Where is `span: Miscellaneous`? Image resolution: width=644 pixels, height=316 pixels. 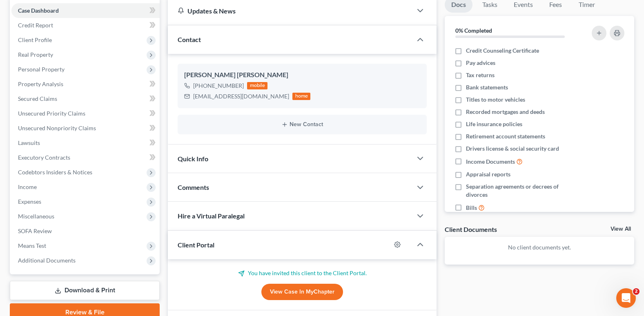 span: Miscellaneous is located at coordinates (36, 216).